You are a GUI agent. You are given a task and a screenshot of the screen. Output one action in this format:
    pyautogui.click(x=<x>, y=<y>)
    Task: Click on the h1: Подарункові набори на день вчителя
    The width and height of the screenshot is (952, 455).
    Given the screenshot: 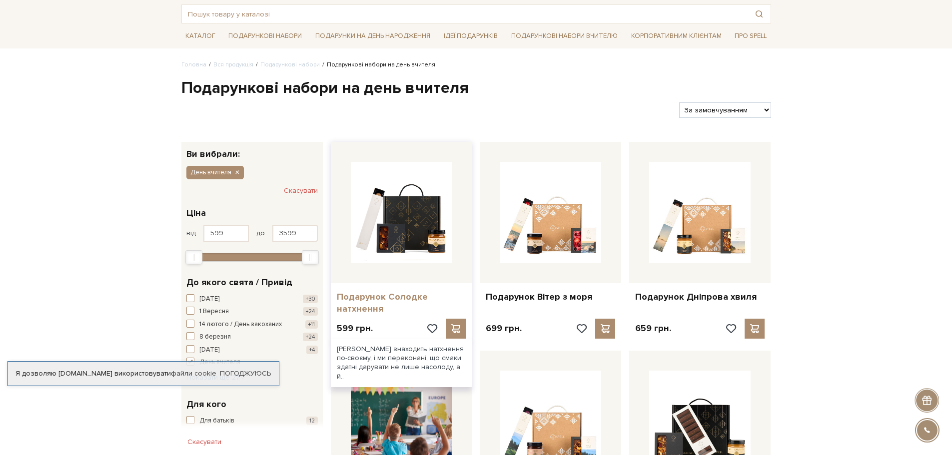 What is the action you would take?
    pyautogui.click(x=476, y=88)
    